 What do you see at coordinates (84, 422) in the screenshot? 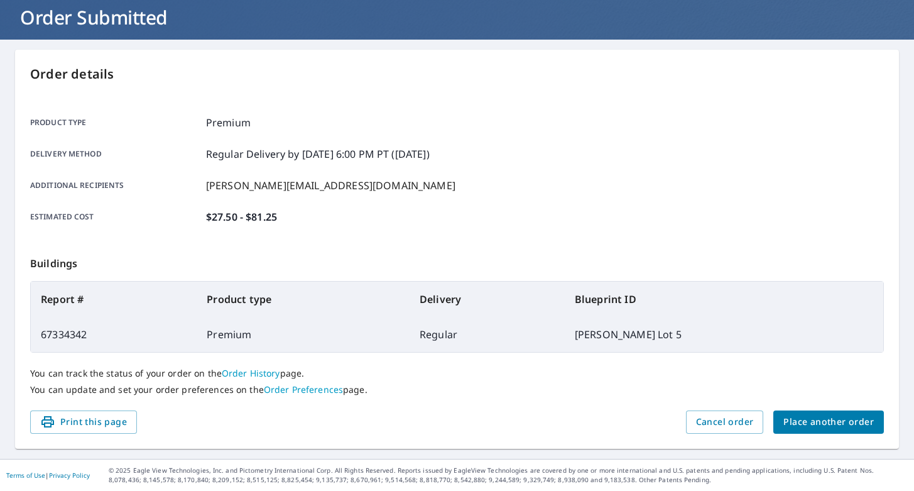
I see `button: Print this page` at bounding box center [84, 422].